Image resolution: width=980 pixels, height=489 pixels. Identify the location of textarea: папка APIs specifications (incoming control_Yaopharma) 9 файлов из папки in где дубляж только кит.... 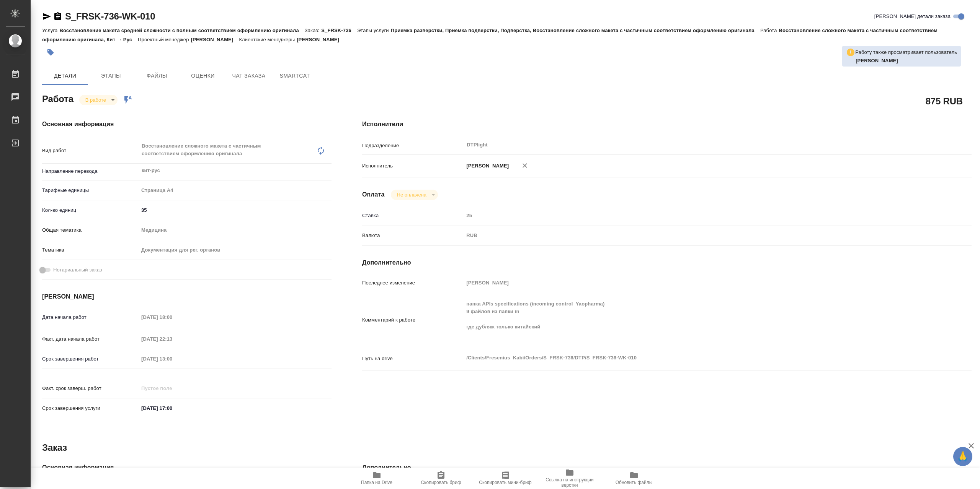
(692, 319).